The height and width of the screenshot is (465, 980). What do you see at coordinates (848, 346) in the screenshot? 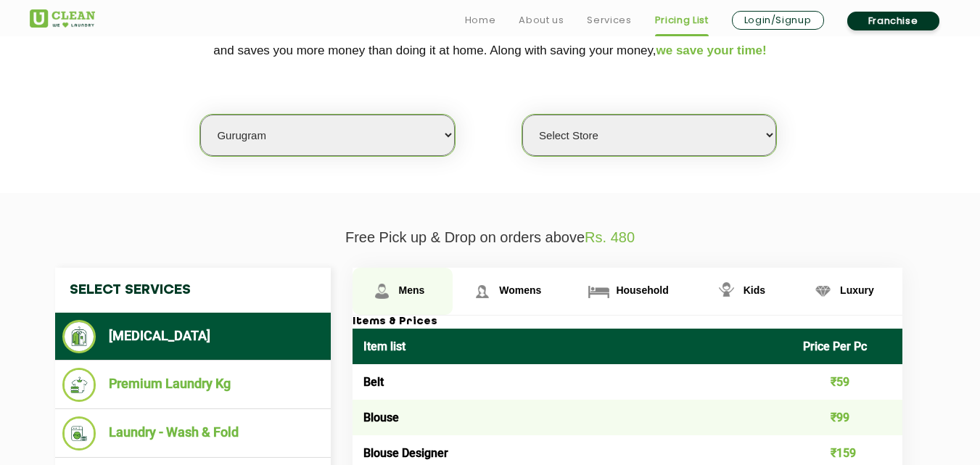
I see `th: Price Per Pc` at bounding box center [848, 346].